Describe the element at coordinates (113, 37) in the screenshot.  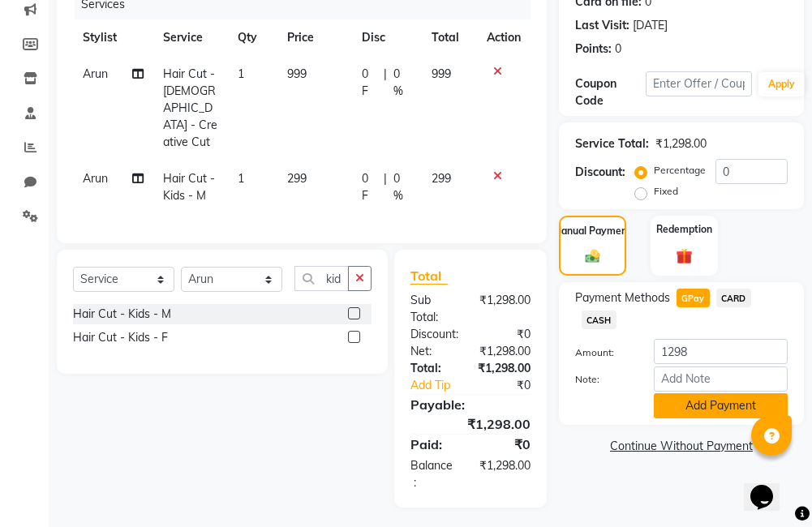
I see `th: Stylist` at that location.